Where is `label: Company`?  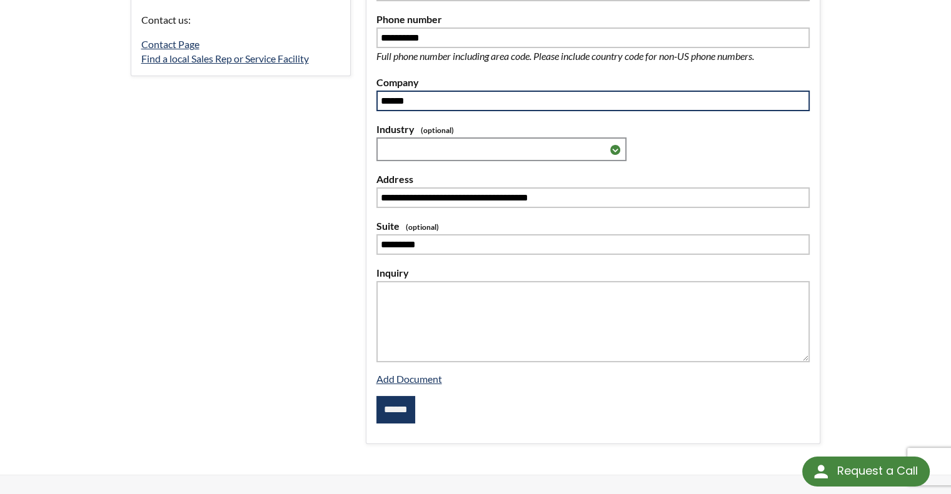
label: Company is located at coordinates (593, 83).